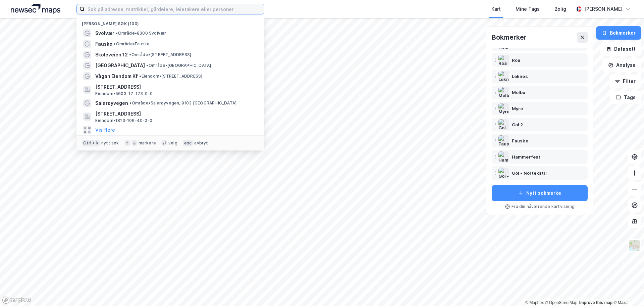 Image resolution: width=644 pixels, height=306 pixels. Describe the element at coordinates (504, 108) in the screenshot. I see `img: Myre` at that location.